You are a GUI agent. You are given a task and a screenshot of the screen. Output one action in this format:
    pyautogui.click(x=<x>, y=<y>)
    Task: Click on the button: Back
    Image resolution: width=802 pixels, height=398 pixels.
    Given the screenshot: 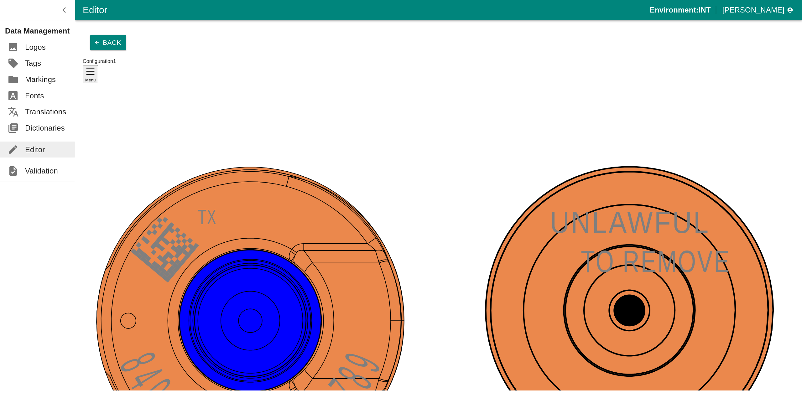 What is the action you would take?
    pyautogui.click(x=108, y=43)
    